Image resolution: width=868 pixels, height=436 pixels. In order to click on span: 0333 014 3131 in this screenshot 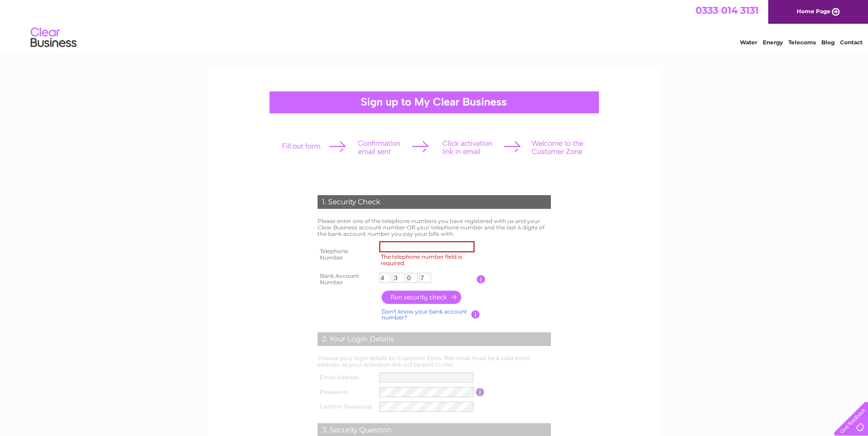, I will do `click(727, 10)`.